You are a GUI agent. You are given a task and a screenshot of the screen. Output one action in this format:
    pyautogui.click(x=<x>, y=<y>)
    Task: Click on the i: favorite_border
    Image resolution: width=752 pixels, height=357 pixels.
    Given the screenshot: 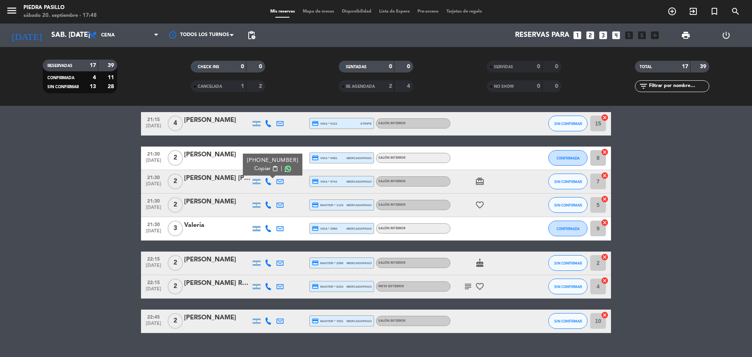 What is the action you would take?
    pyautogui.click(x=480, y=286)
    